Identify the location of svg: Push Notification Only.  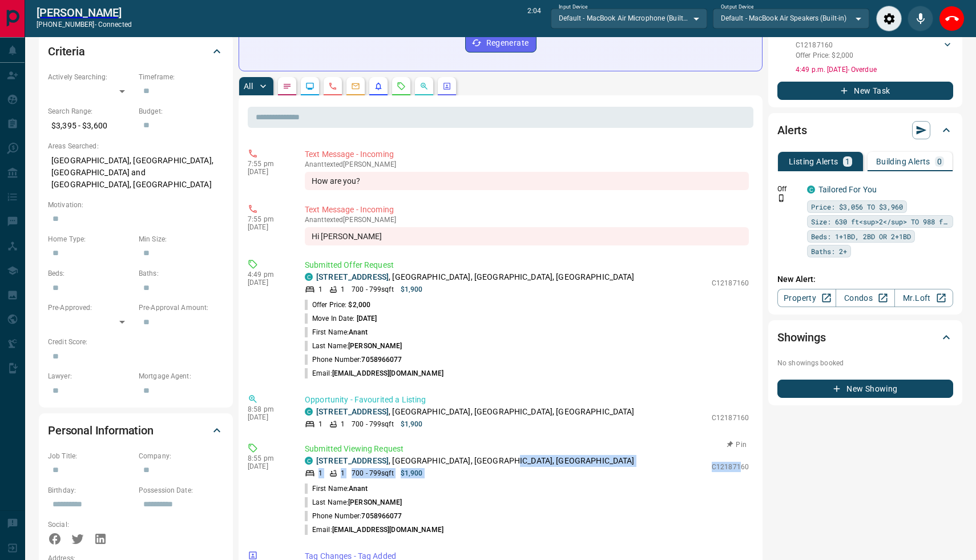
(781, 198).